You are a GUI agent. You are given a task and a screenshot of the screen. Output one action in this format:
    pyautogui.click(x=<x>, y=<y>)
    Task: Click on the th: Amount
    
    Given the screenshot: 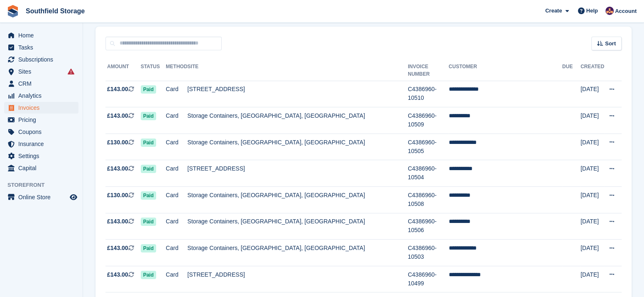 What is the action you would take?
    pyautogui.click(x=123, y=71)
    